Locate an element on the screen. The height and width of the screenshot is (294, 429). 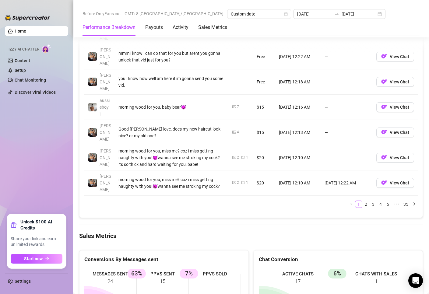
div: morning wood for you, miss me? coz i miss getting naughty with you!😈wanna see me stroking my cock? is located at coordinates (172, 183).